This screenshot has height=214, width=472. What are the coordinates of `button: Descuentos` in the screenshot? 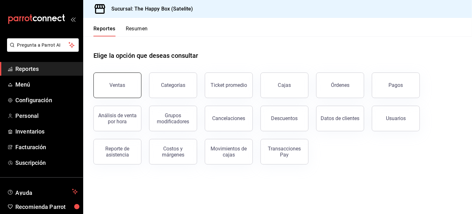 It's located at (284, 119).